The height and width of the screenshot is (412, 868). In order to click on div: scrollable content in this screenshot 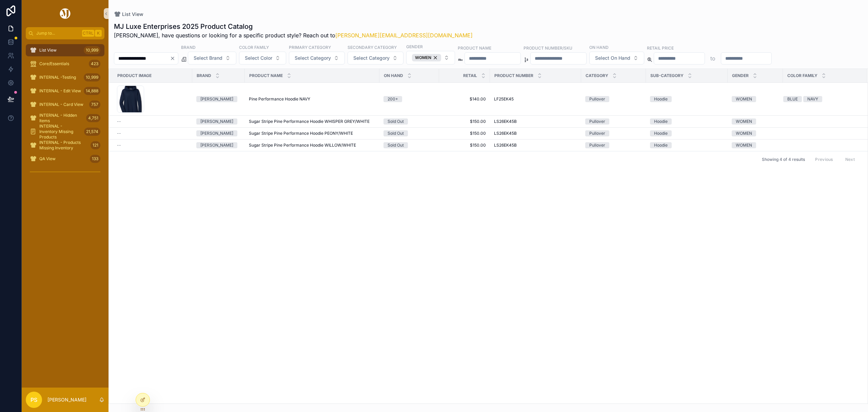, I will do `click(65, 113)`.